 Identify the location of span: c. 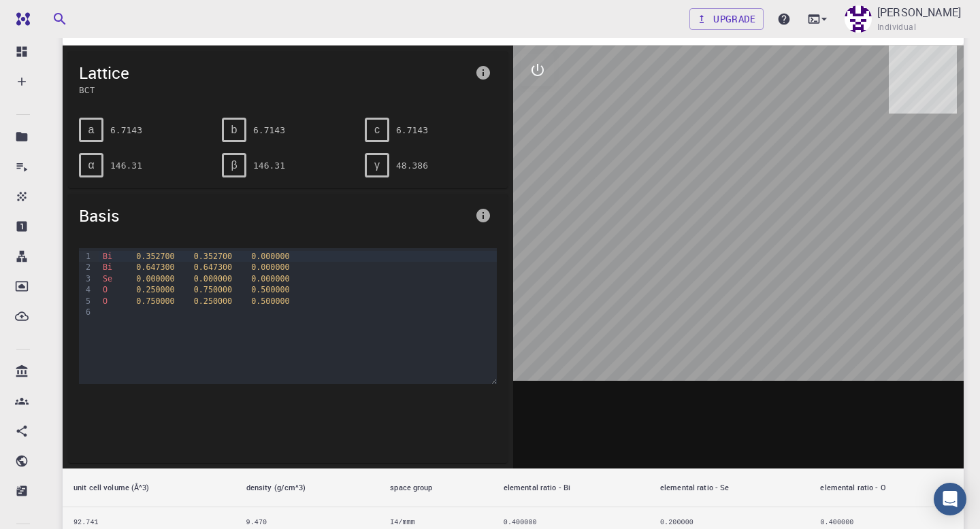
(377, 130).